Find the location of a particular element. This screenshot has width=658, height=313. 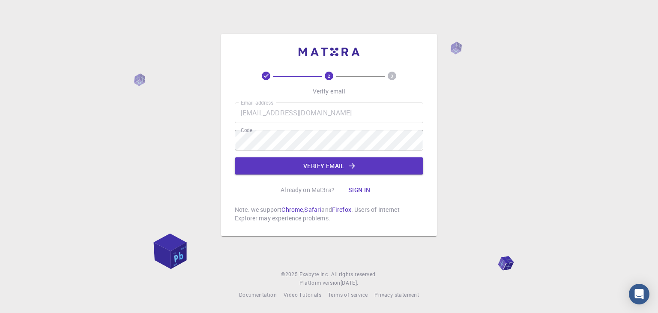

span: Video Tutorials is located at coordinates (302, 294).